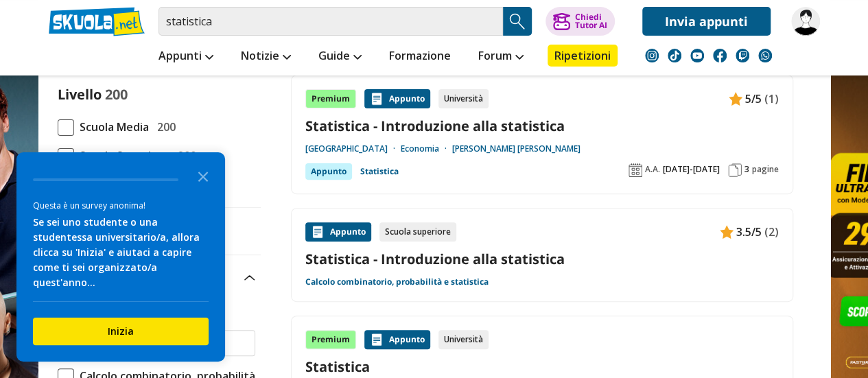  What do you see at coordinates (653, 170) in the screenshot?
I see `span: A.A.` at bounding box center [653, 170].